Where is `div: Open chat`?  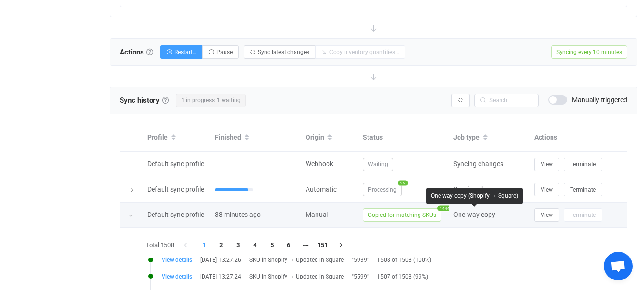 div: Open chat is located at coordinates (618, 266).